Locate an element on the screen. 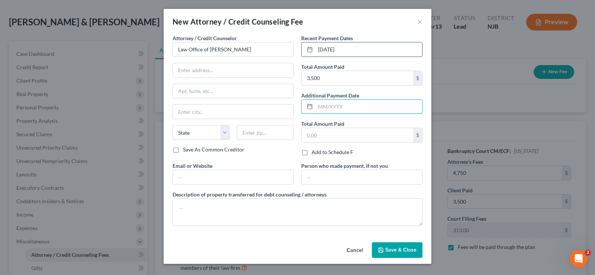  input: Search creditor by name... is located at coordinates (233, 49).